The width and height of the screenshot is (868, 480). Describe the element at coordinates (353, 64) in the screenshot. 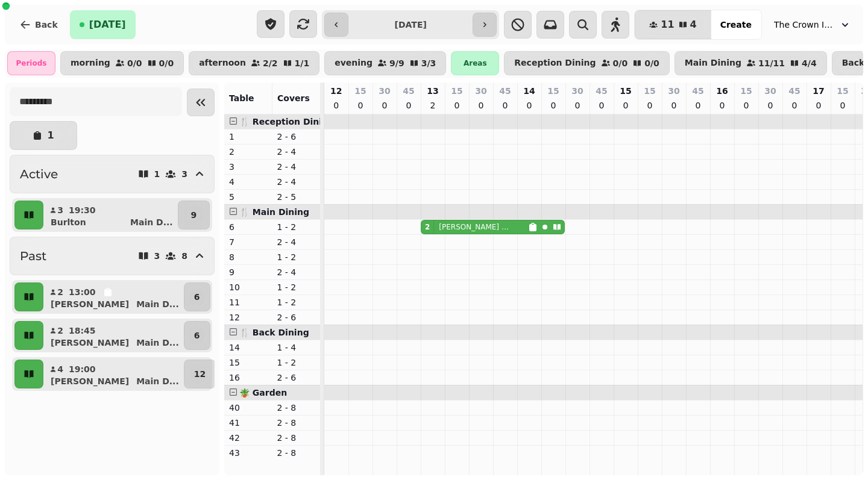

I see `p: evening` at that location.